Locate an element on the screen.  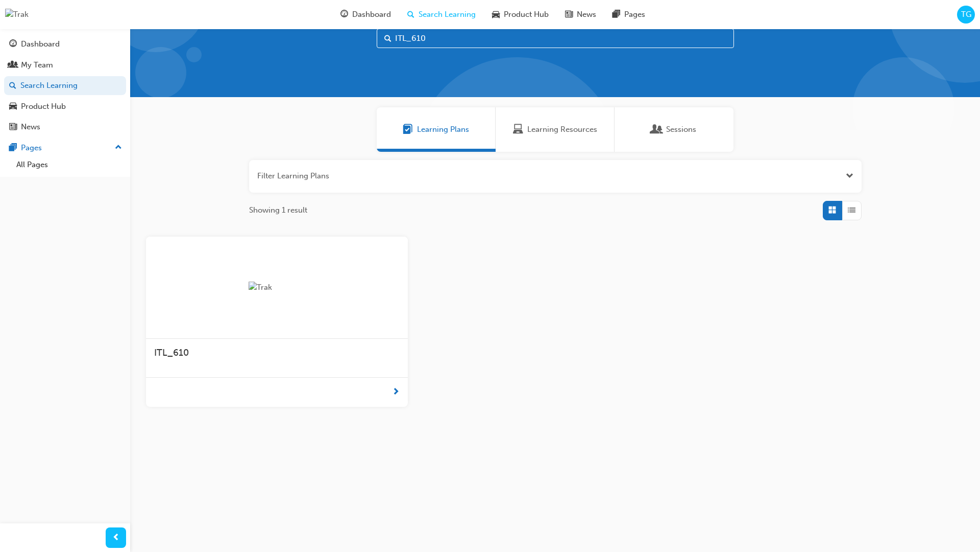
a: Dashboard is located at coordinates (64, 44).